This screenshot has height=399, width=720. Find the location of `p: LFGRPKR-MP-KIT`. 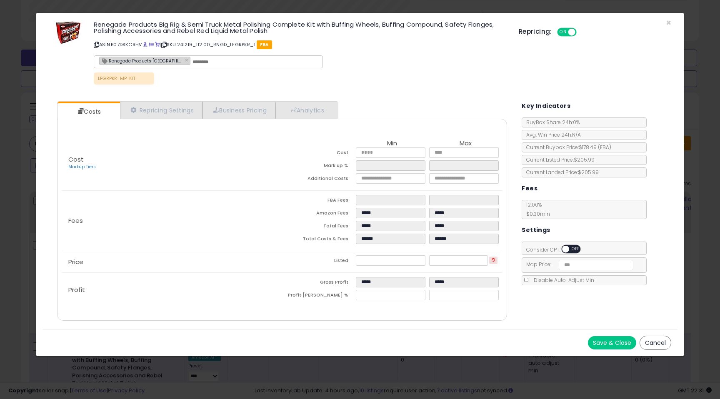

p: LFGRPKR-MP-KIT is located at coordinates (124, 78).